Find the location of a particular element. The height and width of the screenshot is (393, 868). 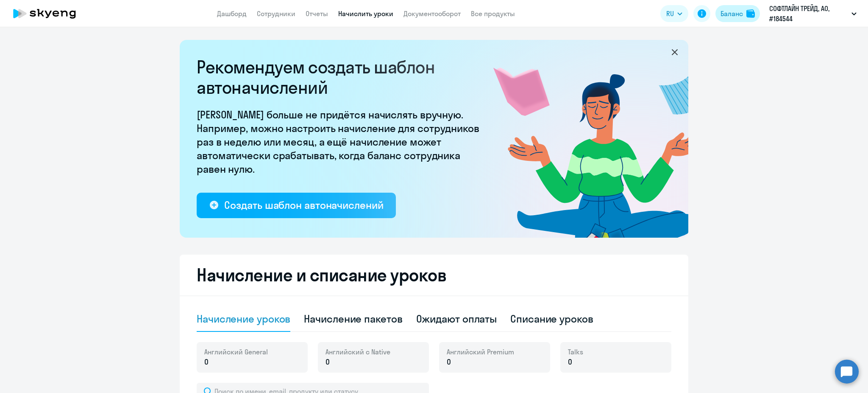

a: Все продукты is located at coordinates (493, 14).